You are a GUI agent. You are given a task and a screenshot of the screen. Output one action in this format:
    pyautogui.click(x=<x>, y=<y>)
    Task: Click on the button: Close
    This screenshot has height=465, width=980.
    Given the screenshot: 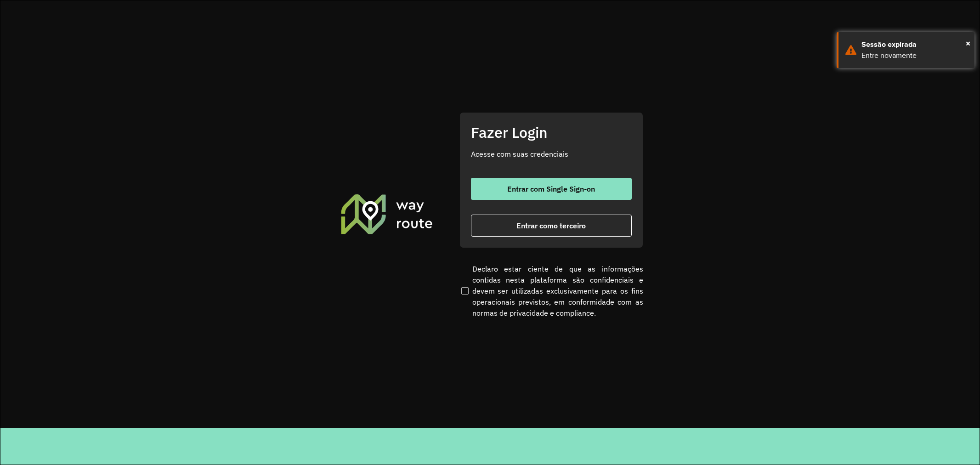 What is the action you would take?
    pyautogui.click(x=968, y=43)
    